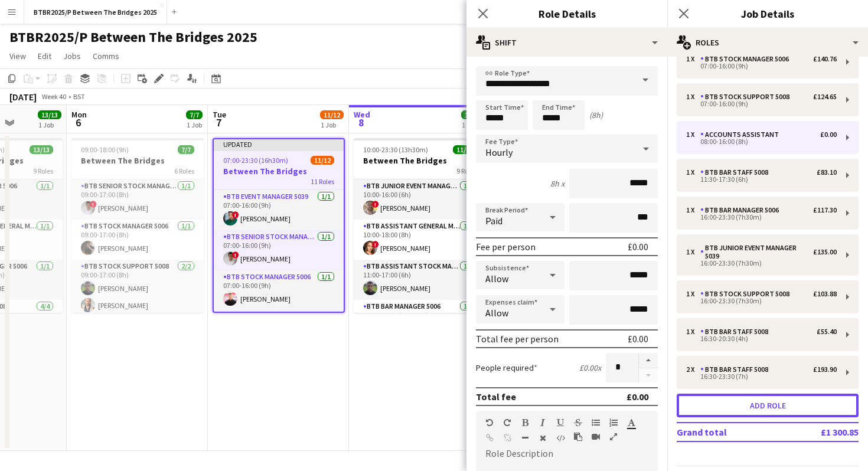 Image resolution: width=868 pixels, height=471 pixels. What do you see at coordinates (761, 376) in the screenshot?
I see `div: 16:30-23:30 (7h)` at bounding box center [761, 376].